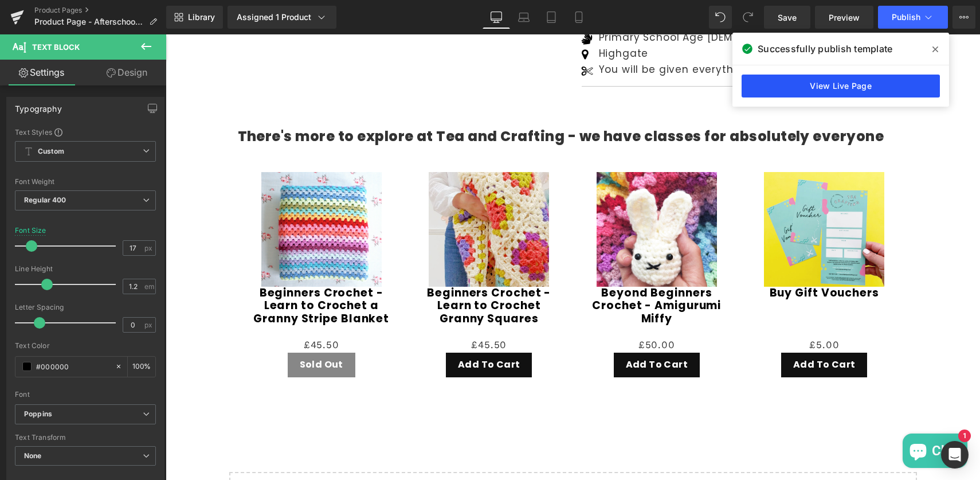 The height and width of the screenshot is (480, 980). What do you see at coordinates (955, 455) in the screenshot?
I see `div: Open Intercom Messenger` at bounding box center [955, 455].